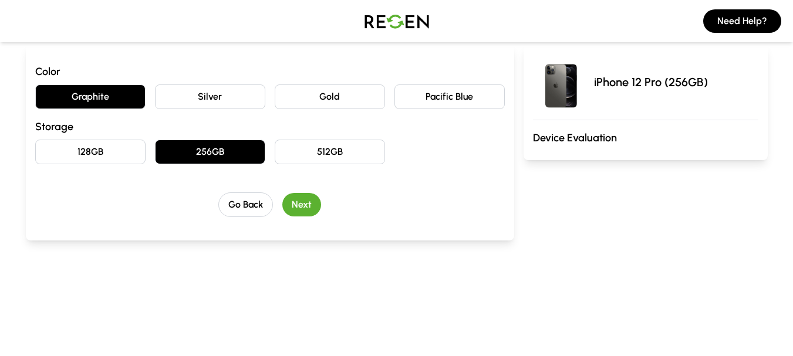  Describe the element at coordinates (397, 21) in the screenshot. I see `img: Logo` at that location.